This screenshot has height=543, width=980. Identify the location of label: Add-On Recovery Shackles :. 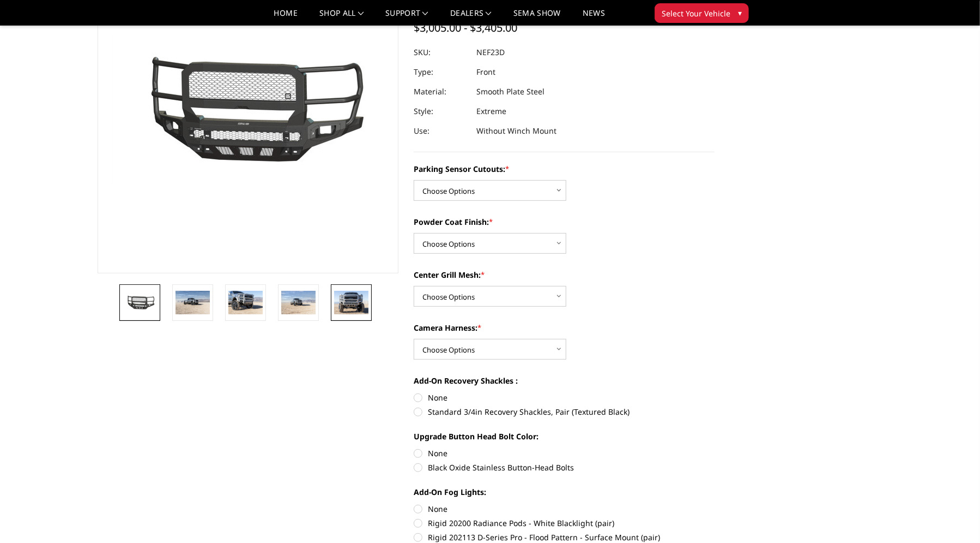
(565, 380).